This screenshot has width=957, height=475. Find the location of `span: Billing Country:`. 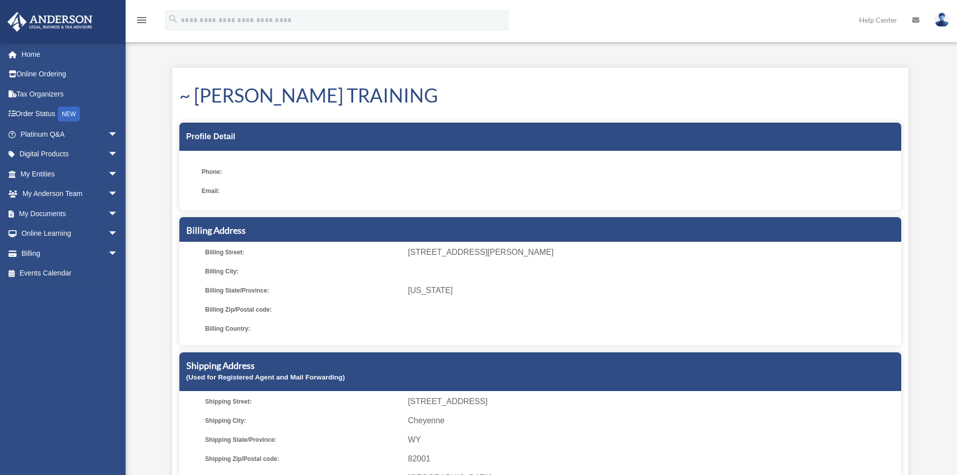

span: Billing Country: is located at coordinates (303, 329).